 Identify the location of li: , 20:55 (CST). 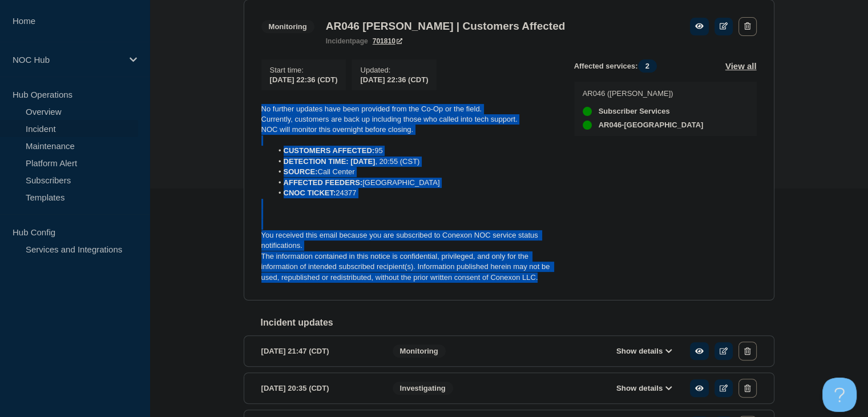
(414, 161).